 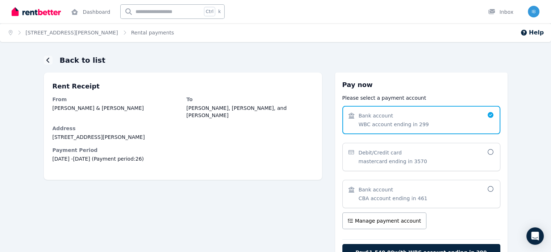 What do you see at coordinates (421, 85) in the screenshot?
I see `h3: Pay now` at bounding box center [421, 85].